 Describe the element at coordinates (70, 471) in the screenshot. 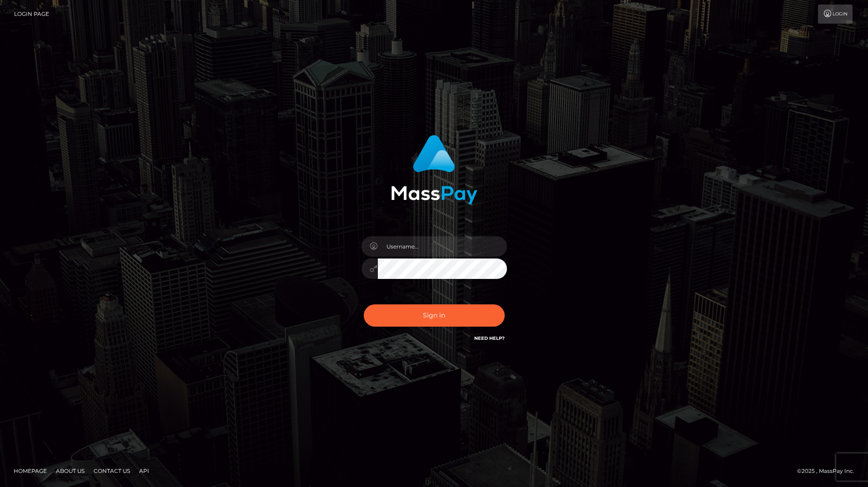

I see `a: About Us` at that location.